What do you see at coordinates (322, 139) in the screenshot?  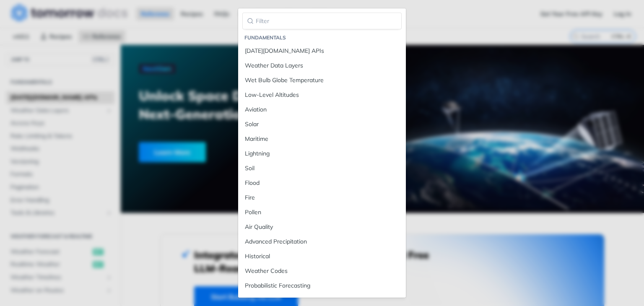 I see `div: Maritime` at bounding box center [322, 139].